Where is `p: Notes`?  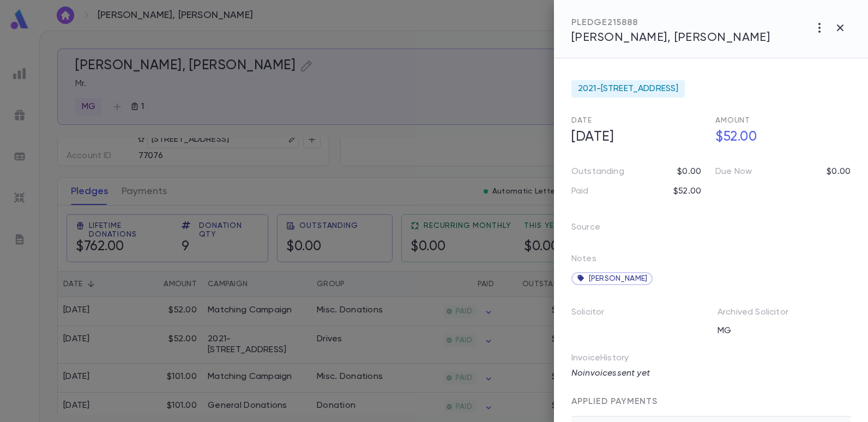
p: Notes is located at coordinates (584, 261).